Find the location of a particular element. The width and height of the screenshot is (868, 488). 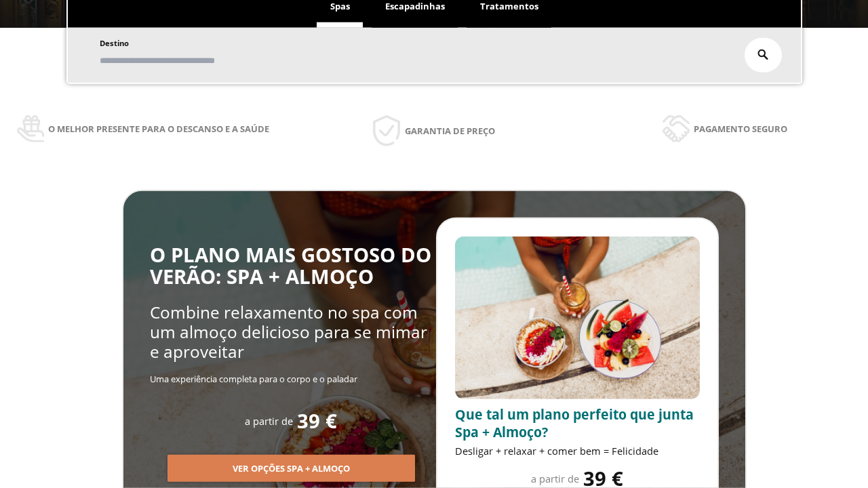

span: 39 € is located at coordinates (317, 421).